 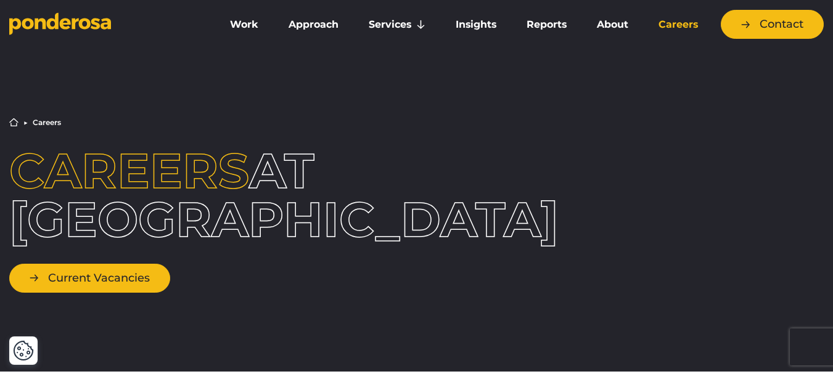 I want to click on a: Reports, so click(x=547, y=25).